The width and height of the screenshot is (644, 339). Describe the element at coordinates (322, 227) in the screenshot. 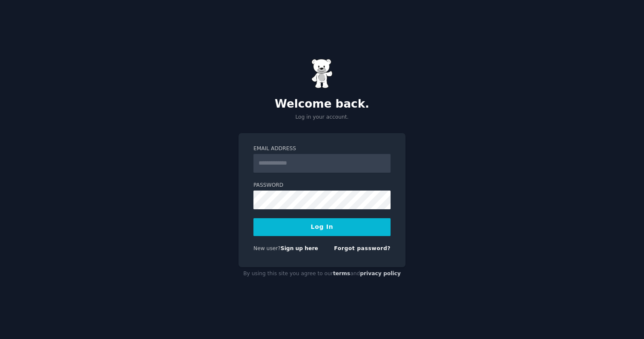

I see `button: Log In` at that location.